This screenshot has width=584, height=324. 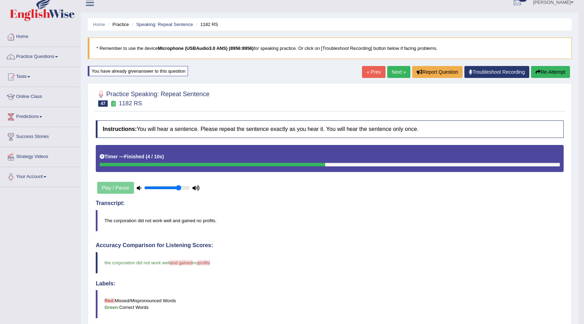 I want to click on a: Success Stories, so click(x=40, y=136).